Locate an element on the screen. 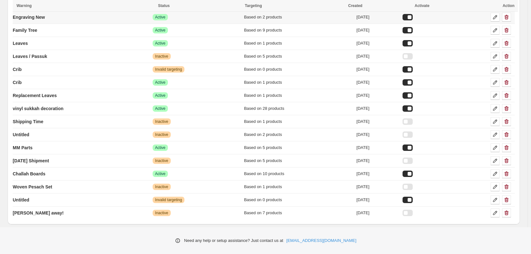 The image size is (531, 254). a: Leaves / Passuk is located at coordinates (30, 56).